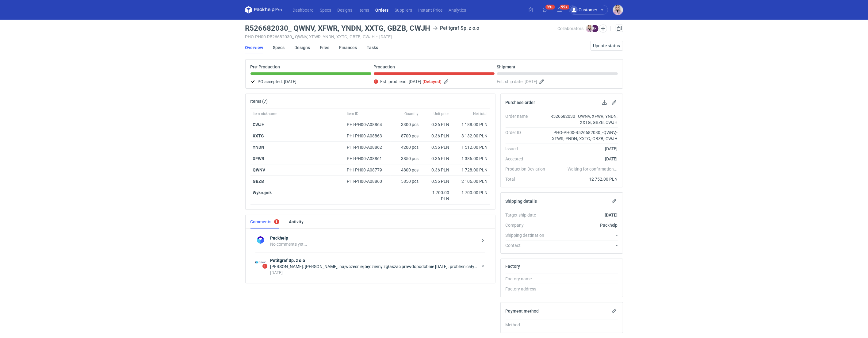 The image size is (868, 338). I want to click on div: Order name, so click(528, 119).